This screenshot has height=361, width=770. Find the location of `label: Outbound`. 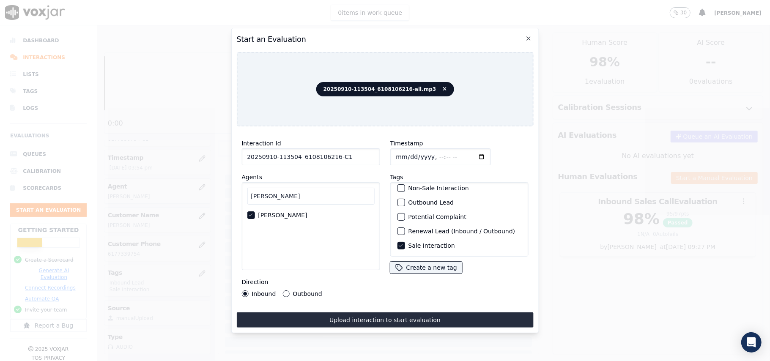

label: Outbound is located at coordinates (307, 294).